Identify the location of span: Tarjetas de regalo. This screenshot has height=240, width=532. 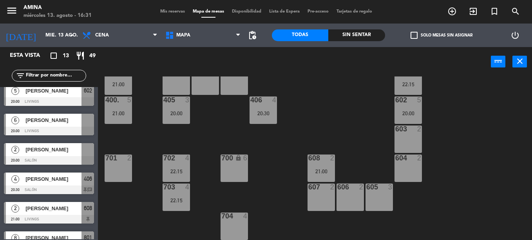
(354, 11).